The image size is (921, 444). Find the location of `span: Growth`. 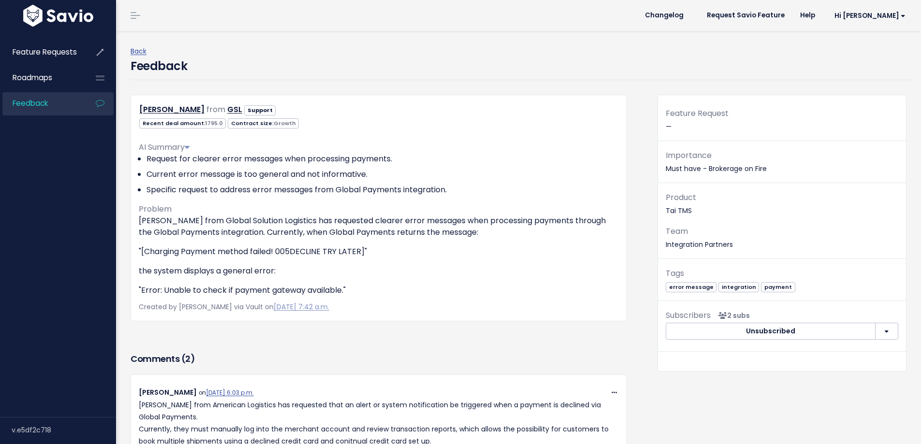

span: Growth is located at coordinates (285, 123).